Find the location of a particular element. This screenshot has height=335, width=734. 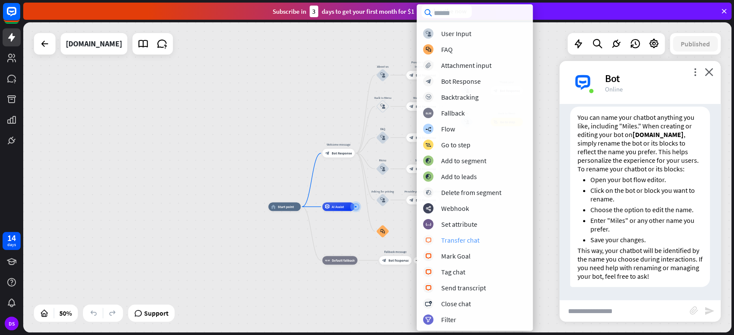

span: Default fallback is located at coordinates (343, 261).